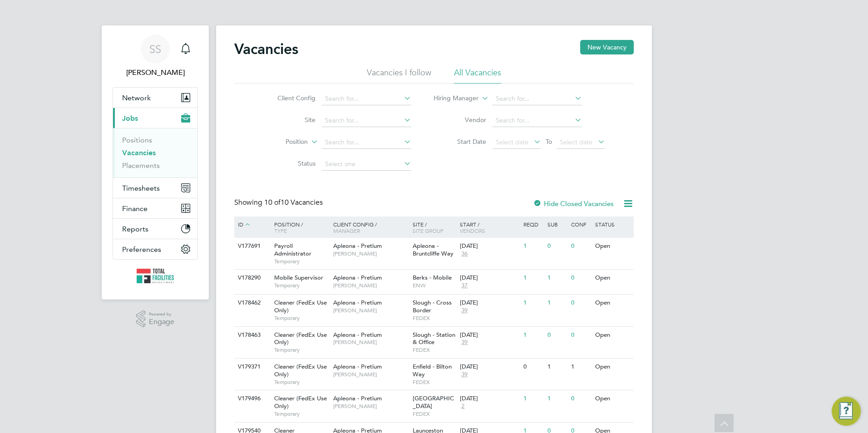  Describe the element at coordinates (399, 76) in the screenshot. I see `li: Vacancies I follow` at that location.